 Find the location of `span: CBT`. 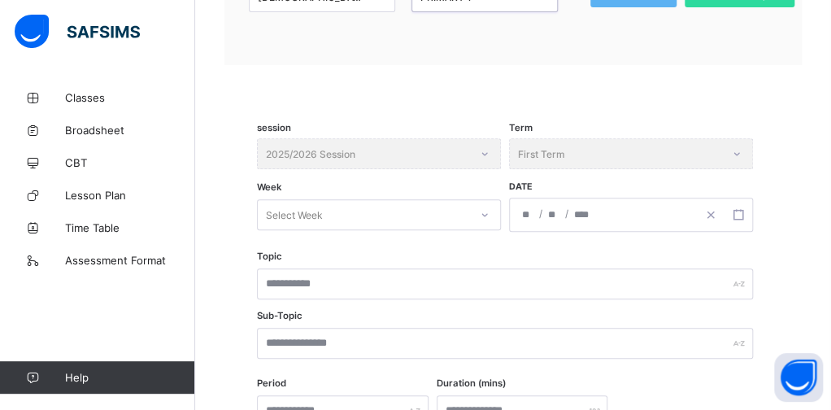

span: CBT is located at coordinates (130, 163).